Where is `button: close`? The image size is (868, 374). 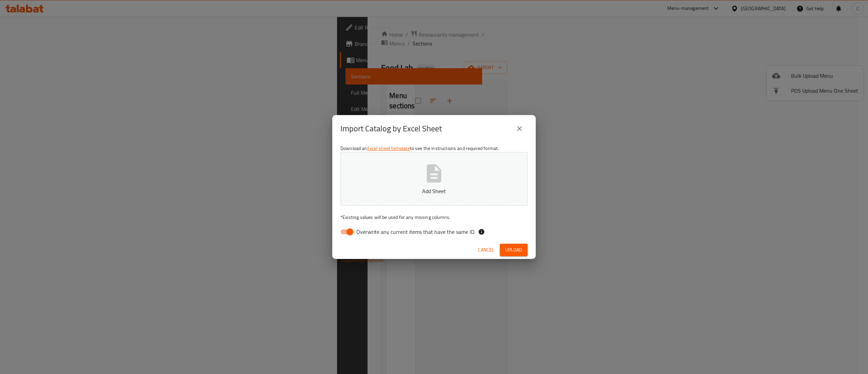
button: close is located at coordinates (519, 129).